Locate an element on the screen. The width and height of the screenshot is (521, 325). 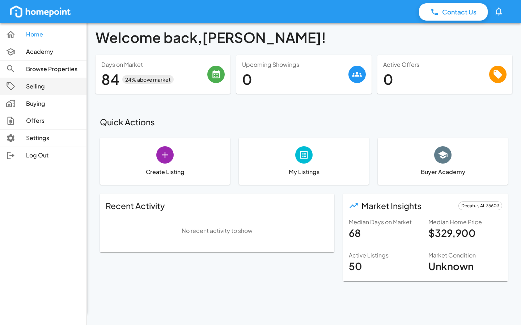
p: Buyer Academy is located at coordinates (443, 172).